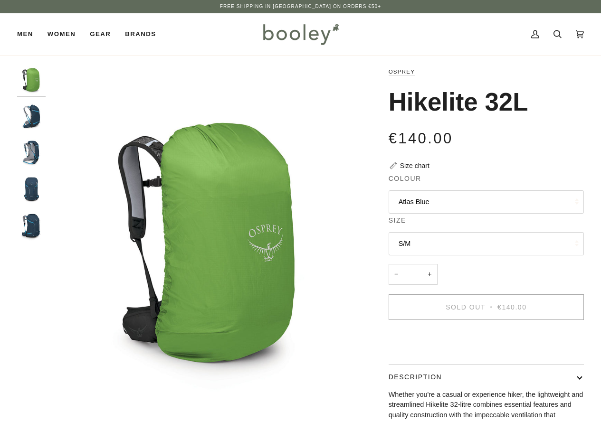  What do you see at coordinates (29, 34) in the screenshot?
I see `a: Men` at bounding box center [29, 34].